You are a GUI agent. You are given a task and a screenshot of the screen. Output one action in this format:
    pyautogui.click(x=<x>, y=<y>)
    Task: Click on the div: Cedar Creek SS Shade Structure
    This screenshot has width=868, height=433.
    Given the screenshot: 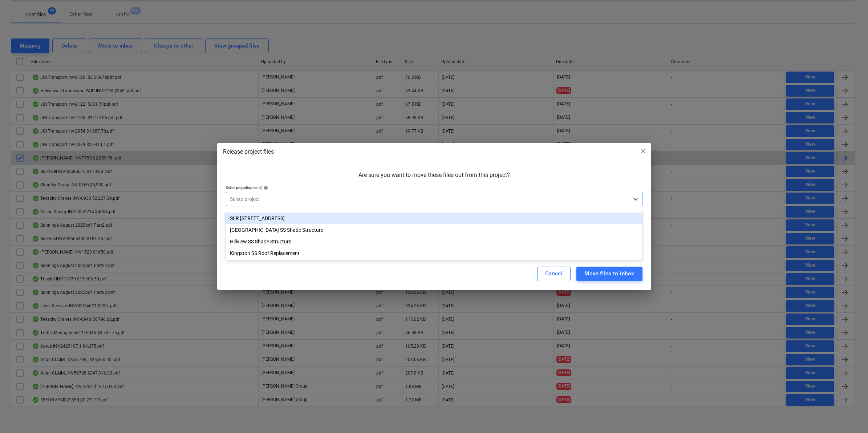 What is the action you would take?
    pyautogui.click(x=434, y=230)
    